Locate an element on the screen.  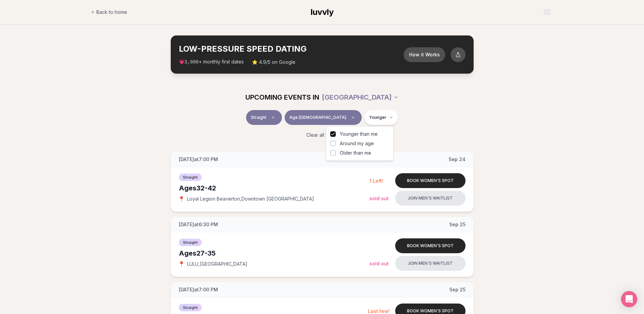
span: Last few! is located at coordinates (379, 311).